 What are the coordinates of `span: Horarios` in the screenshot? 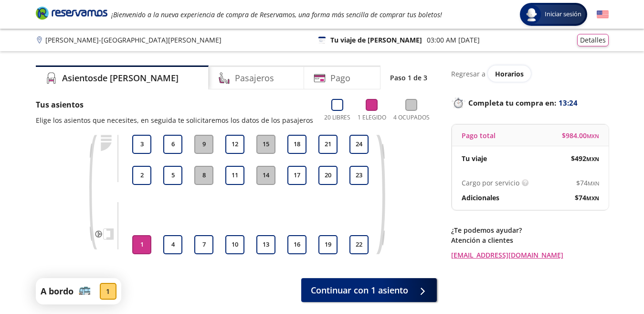 It's located at (510, 74).